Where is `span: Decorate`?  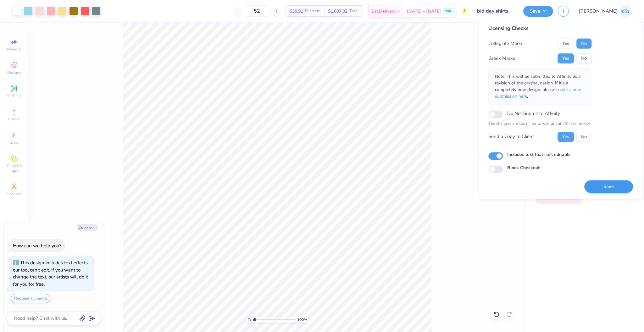
span: Decorate is located at coordinates (15, 194).